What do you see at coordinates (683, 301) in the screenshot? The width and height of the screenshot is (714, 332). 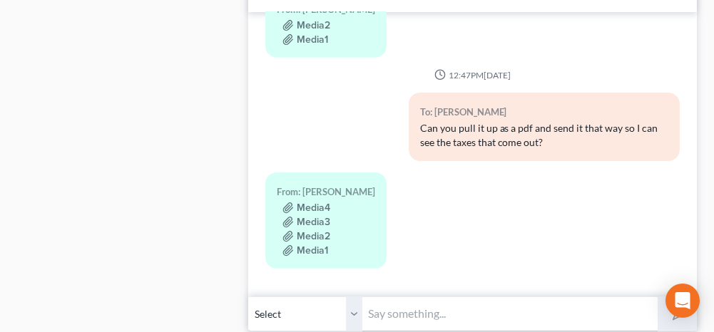 I see `div: Open Intercom Messenger` at bounding box center [683, 301].